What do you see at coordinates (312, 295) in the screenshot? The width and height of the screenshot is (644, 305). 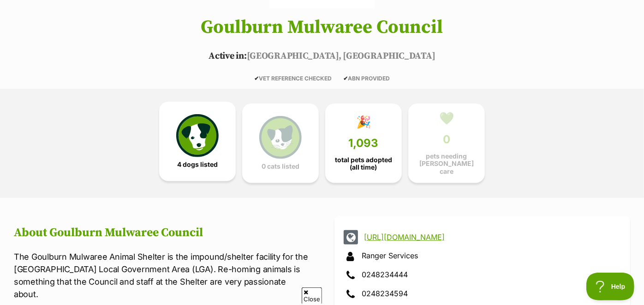 I see `span: Close` at bounding box center [312, 295].